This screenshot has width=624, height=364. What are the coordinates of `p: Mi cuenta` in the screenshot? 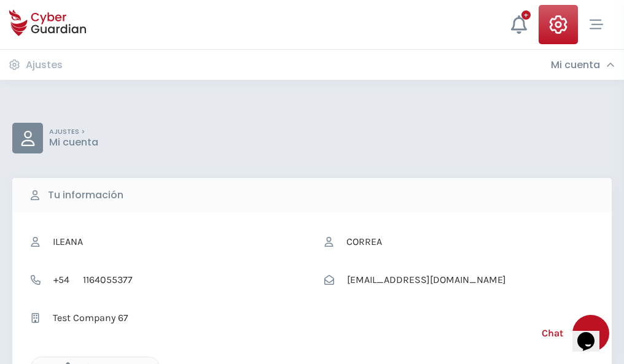 It's located at (74, 143).